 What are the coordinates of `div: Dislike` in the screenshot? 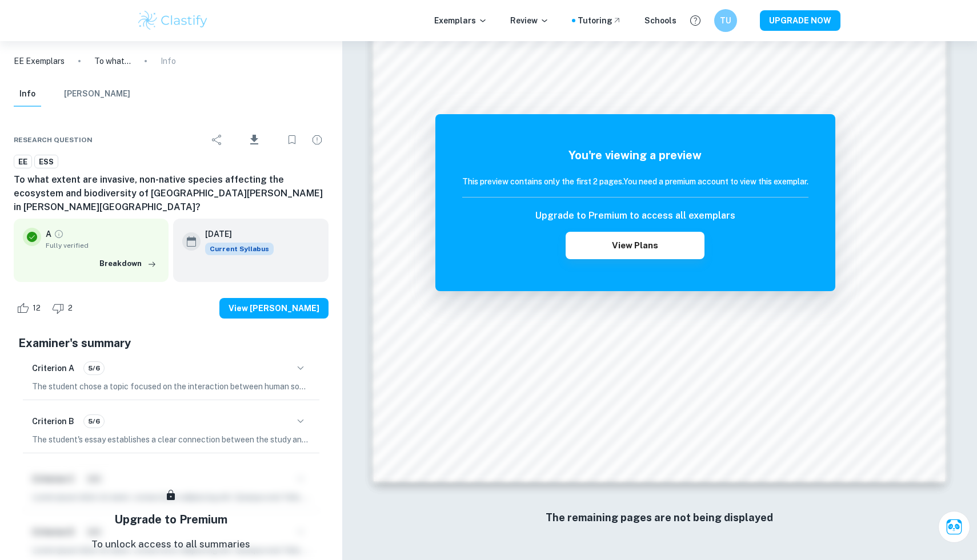 It's located at (64, 308).